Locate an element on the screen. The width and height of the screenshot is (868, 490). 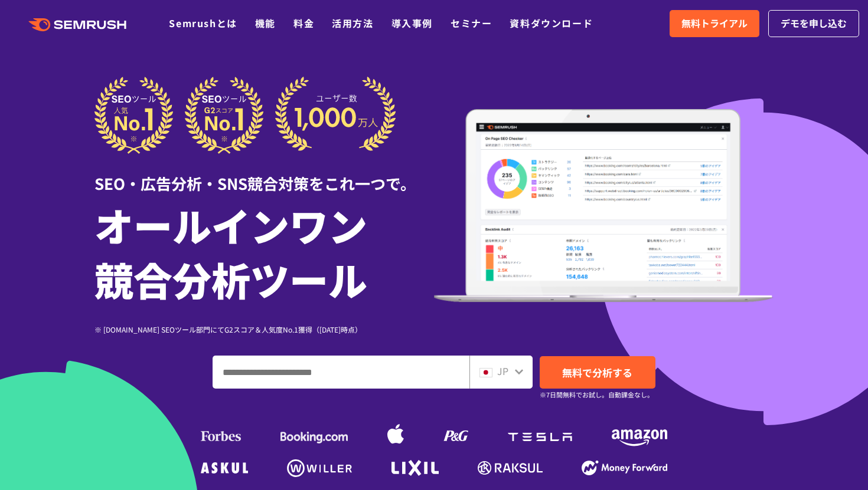
small: ※7日間無料でお試し。自動課金なし。 is located at coordinates (596, 395).